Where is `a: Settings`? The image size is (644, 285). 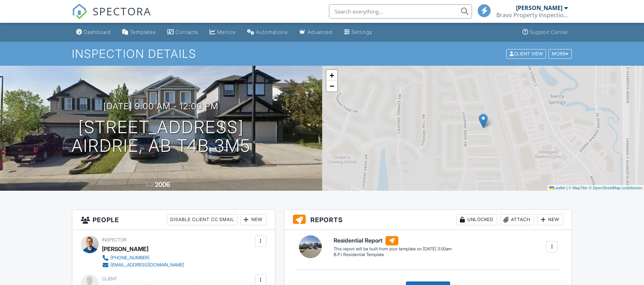
a: Settings is located at coordinates (358, 32).